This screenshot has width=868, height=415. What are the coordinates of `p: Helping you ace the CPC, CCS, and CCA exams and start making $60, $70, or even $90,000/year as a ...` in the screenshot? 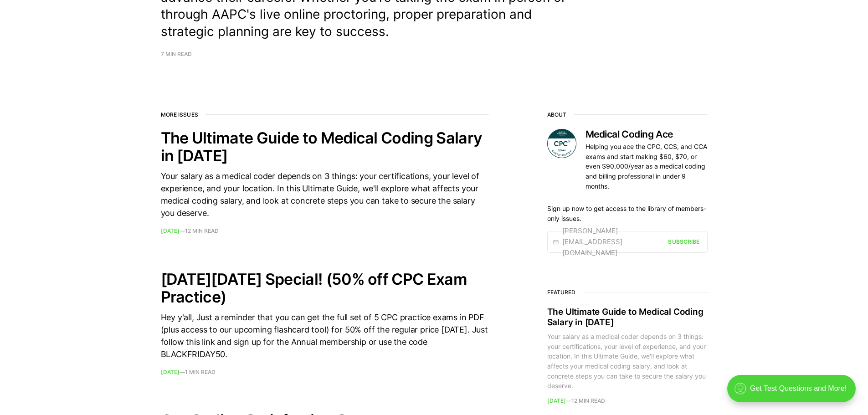 It's located at (646, 166).